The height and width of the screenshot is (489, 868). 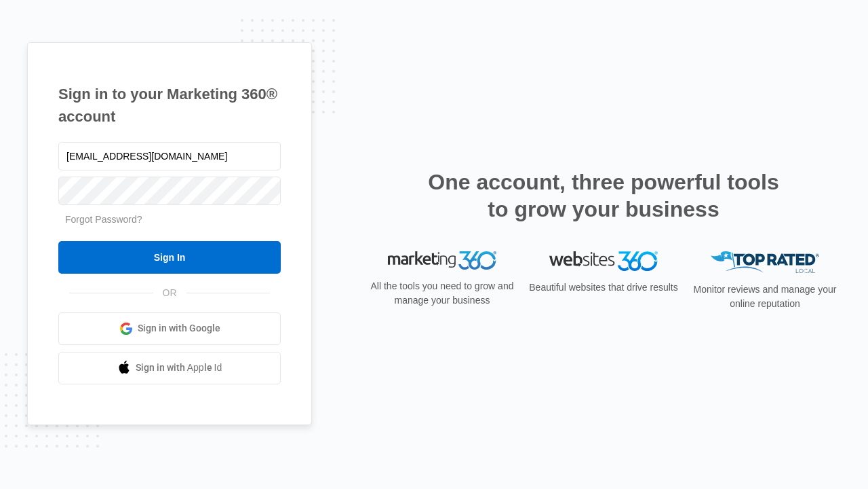 What do you see at coordinates (170, 257) in the screenshot?
I see `input: Sign In` at bounding box center [170, 257].